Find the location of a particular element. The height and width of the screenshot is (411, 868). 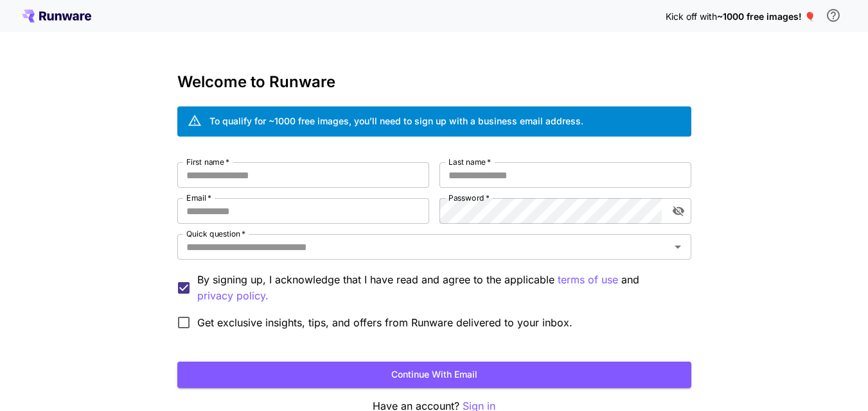

label: Email is located at coordinates (198, 198).